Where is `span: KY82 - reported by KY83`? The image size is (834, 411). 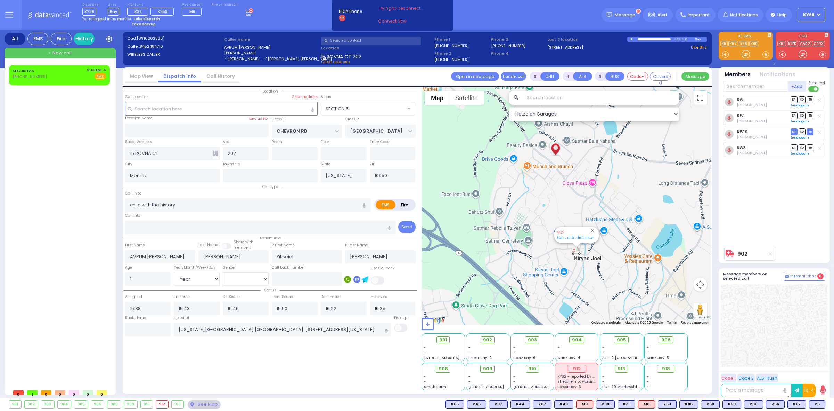
span: KY82 - reported by KY83 is located at coordinates (580, 376).